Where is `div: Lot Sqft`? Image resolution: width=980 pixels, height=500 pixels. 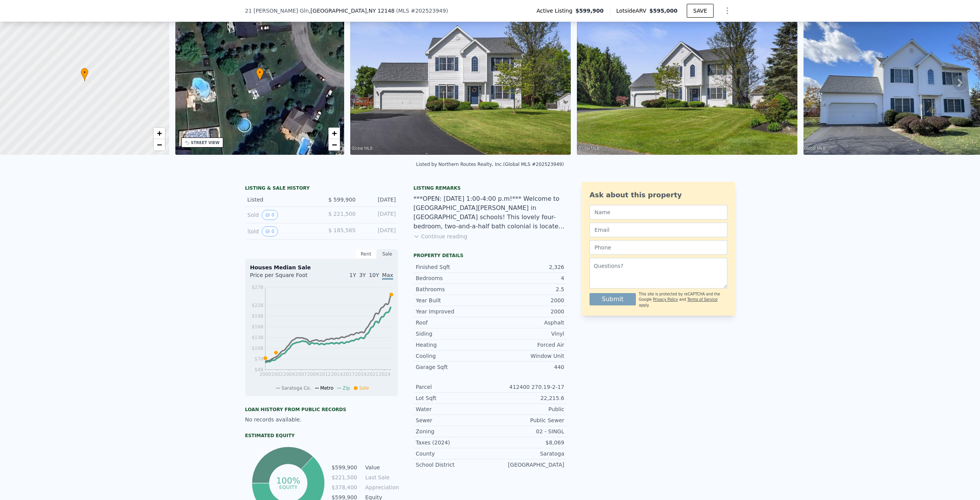 div: Lot Sqft is located at coordinates (453, 398).